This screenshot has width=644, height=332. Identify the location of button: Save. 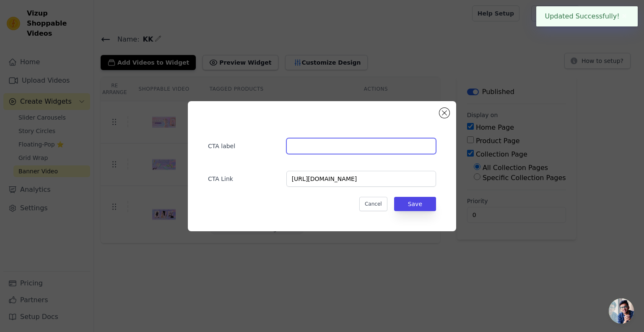
(415, 204).